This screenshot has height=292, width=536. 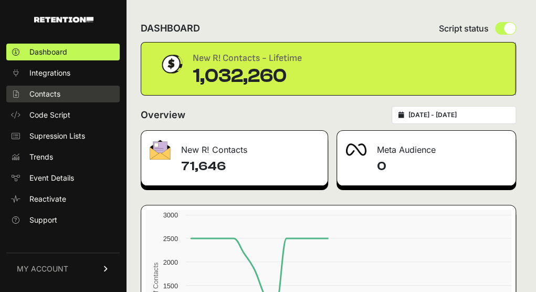 I want to click on span: Script status, so click(x=464, y=28).